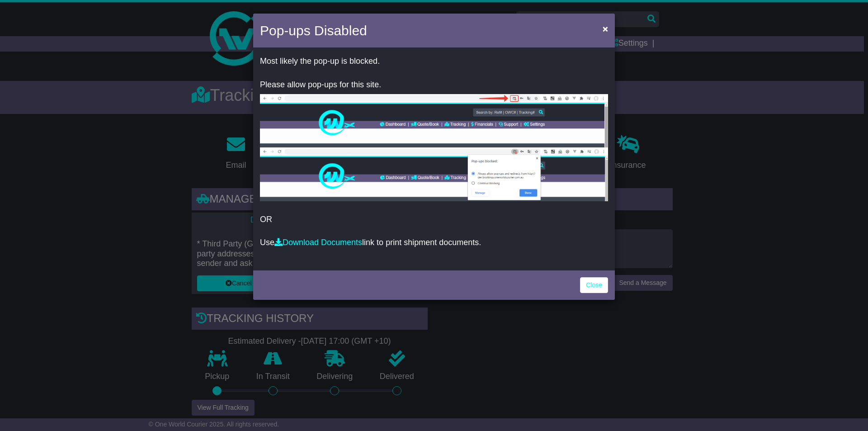 This screenshot has width=868, height=431. What do you see at coordinates (434, 121) in the screenshot?
I see `img: allow-popup-1.png` at bounding box center [434, 121].